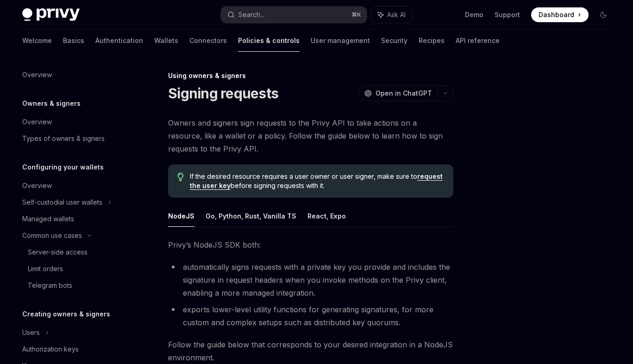 Image resolution: width=633 pixels, height=364 pixels. What do you see at coordinates (251, 215) in the screenshot?
I see `button: Go, Python, Rust, Vanilla TS` at bounding box center [251, 215].